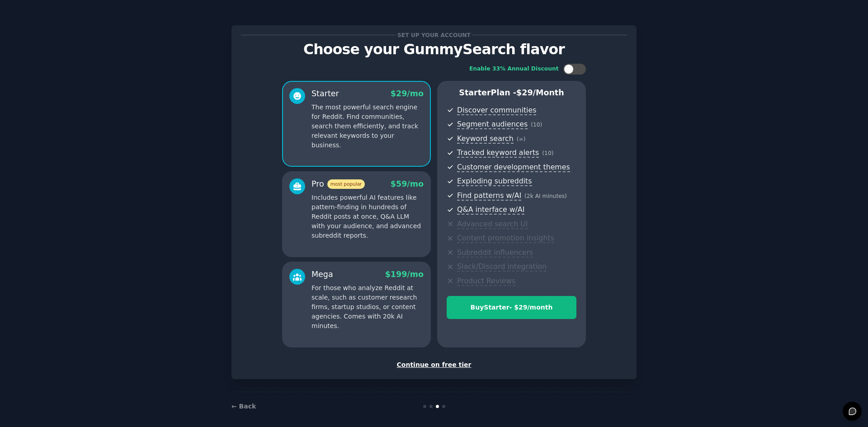 The width and height of the screenshot is (868, 427). I want to click on span: Discover communities, so click(496, 110).